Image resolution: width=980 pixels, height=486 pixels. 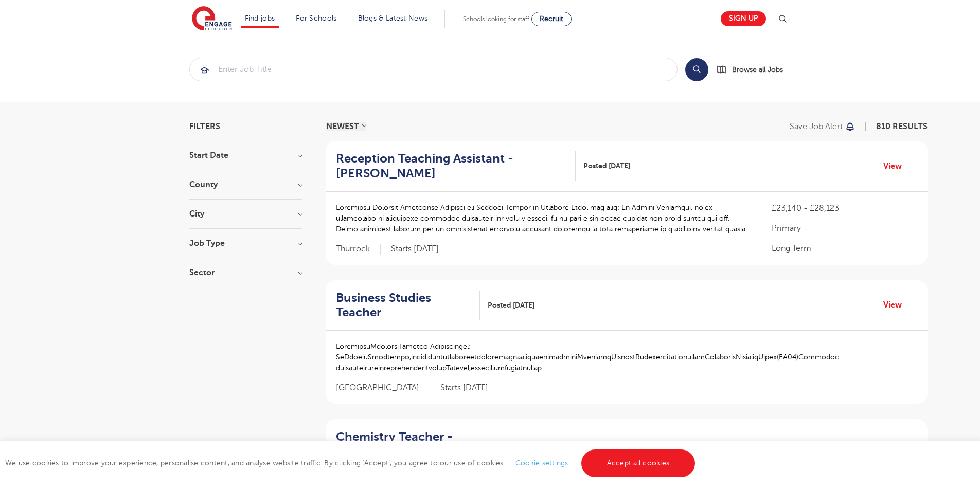 What do you see at coordinates (639, 463) in the screenshot?
I see `a: Accept all cookies` at bounding box center [639, 463].